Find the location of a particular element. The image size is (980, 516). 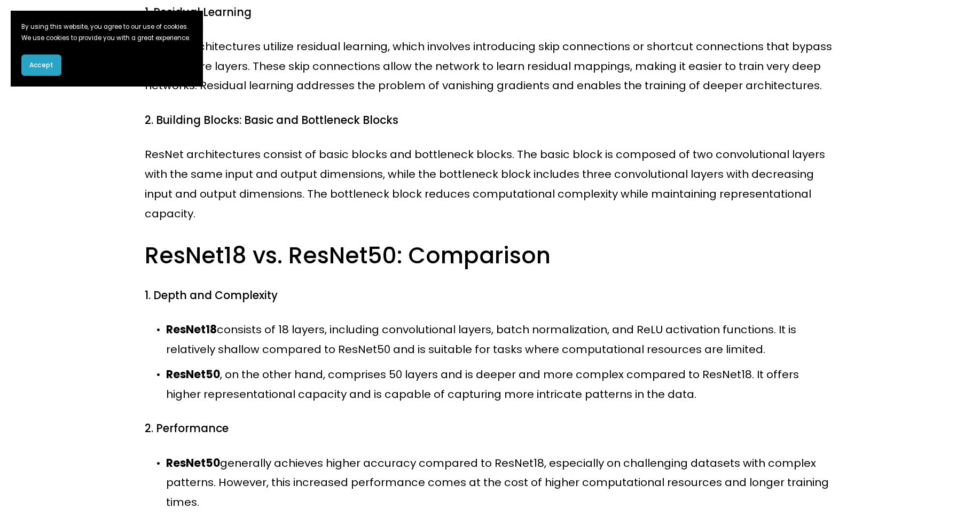

button: Accept is located at coordinates (41, 65).